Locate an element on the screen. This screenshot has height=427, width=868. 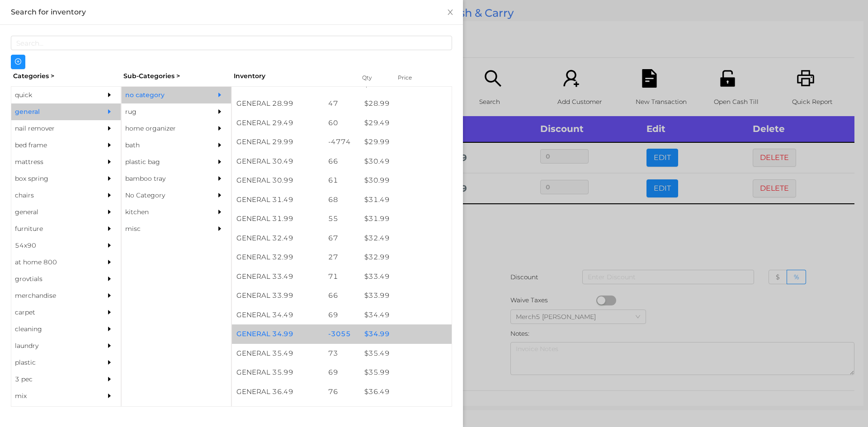
div: bed frame is located at coordinates (52, 145).